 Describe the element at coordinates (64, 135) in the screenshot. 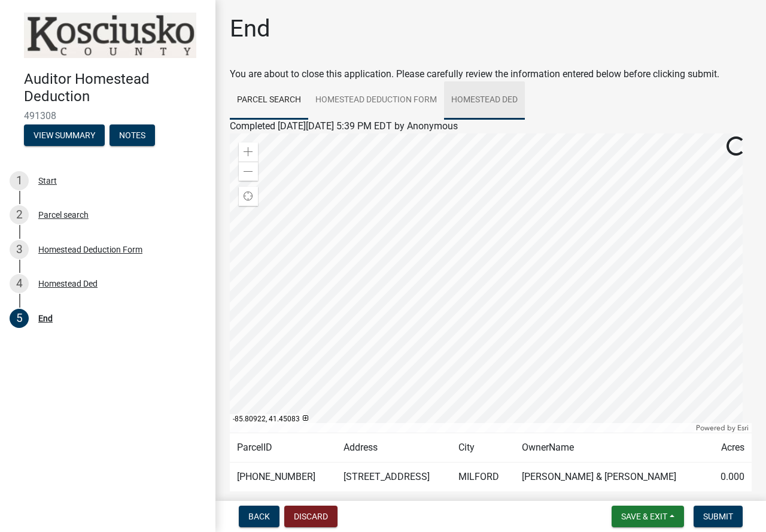

I see `button: View Summary` at that location.